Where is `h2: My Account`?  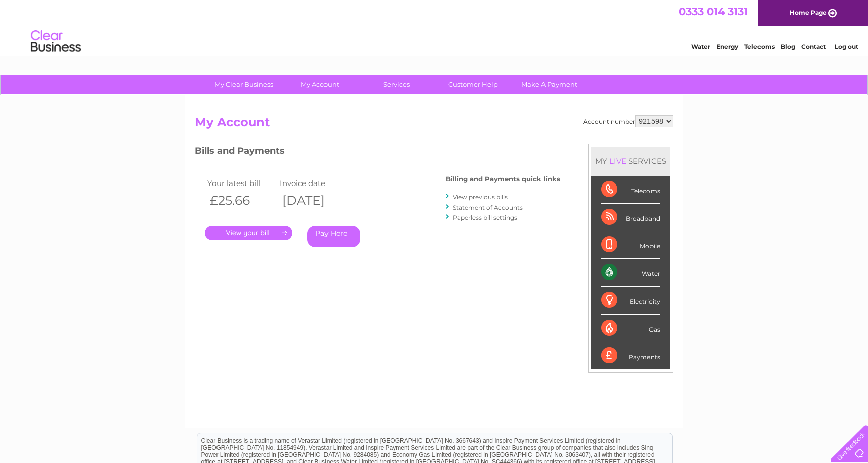
h2: My Account is located at coordinates (434, 125).